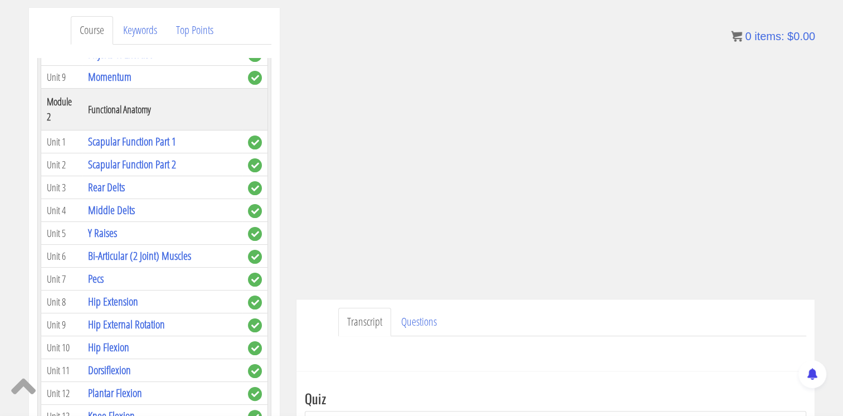 The height and width of the screenshot is (416, 843). Describe the element at coordinates (162, 109) in the screenshot. I see `th: Functional Anatomy` at that location.